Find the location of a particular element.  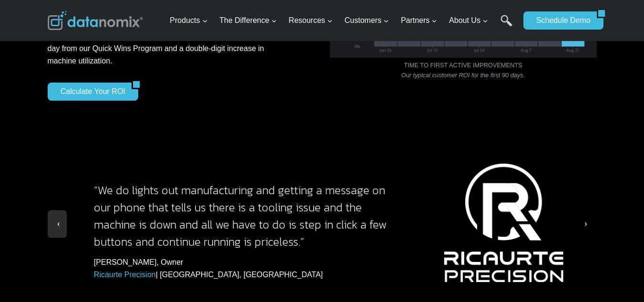

span: Resources is located at coordinates (311, 20).